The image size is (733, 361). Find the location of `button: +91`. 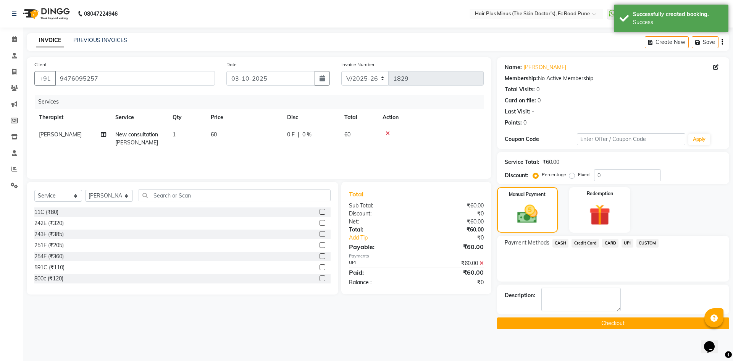

button: +91 is located at coordinates (45, 78).